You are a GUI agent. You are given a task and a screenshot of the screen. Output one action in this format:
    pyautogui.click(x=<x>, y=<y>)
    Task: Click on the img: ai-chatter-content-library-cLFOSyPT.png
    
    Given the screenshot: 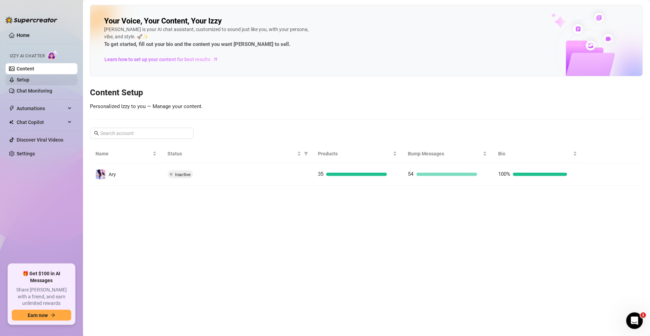 What is the action you would take?
    pyautogui.click(x=589, y=41)
    